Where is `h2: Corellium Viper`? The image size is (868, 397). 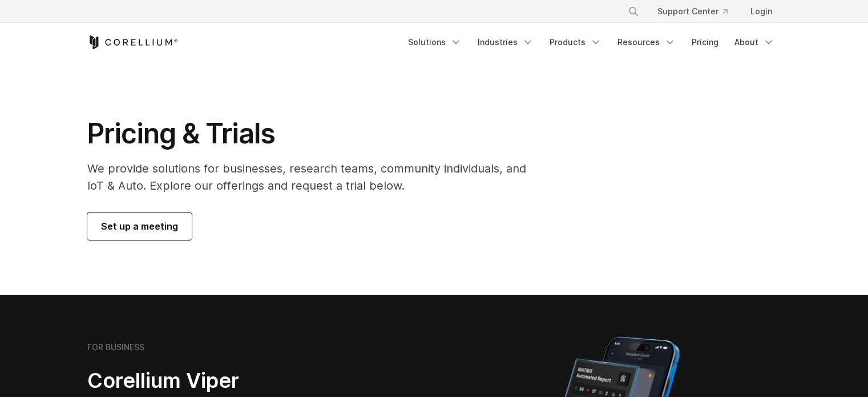
h2: Corellium Viper is located at coordinates (233, 380).